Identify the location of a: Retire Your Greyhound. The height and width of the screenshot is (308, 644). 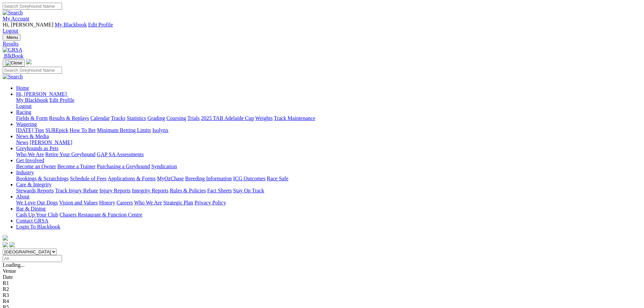
(70, 154).